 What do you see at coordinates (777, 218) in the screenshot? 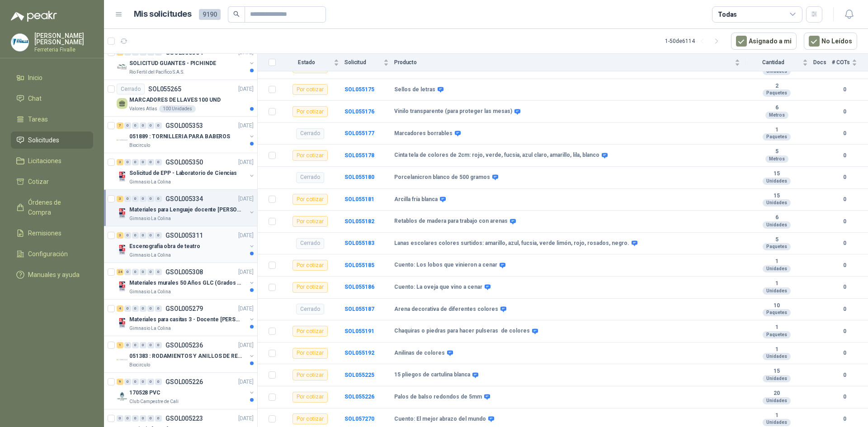
I see `b: 6` at bounding box center [777, 218].